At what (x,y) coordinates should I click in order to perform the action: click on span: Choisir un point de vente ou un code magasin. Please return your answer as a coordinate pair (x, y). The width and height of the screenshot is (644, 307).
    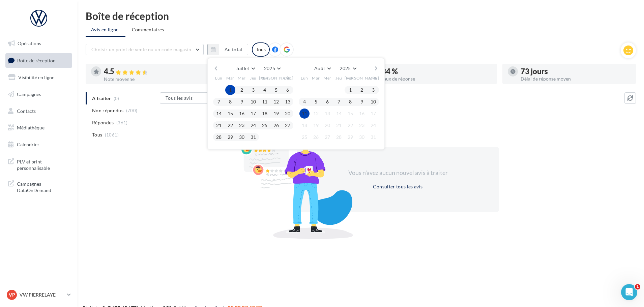
    Looking at the image, I should click on (141, 49).